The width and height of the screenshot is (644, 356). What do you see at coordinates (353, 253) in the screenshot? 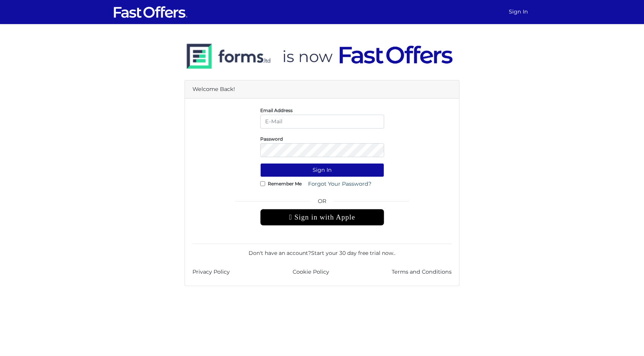
I see `a: Start your 30 day free trial now.` at bounding box center [353, 253].